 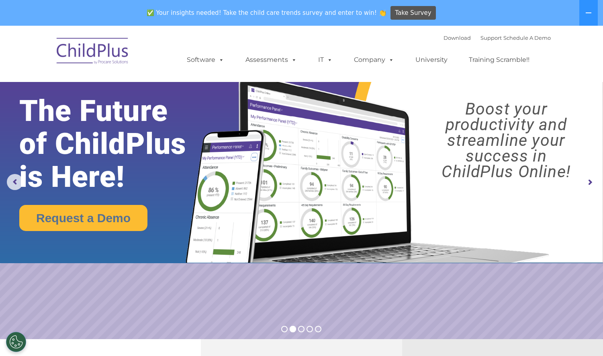 What do you see at coordinates (499, 60) in the screenshot?
I see `a: Training Scramble!!` at bounding box center [499, 60].